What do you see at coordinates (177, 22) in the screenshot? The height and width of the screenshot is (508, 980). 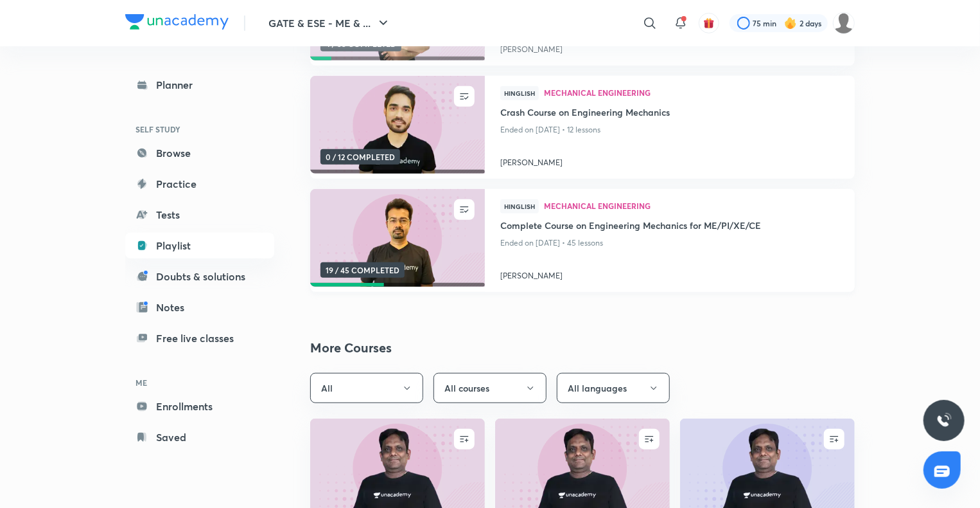 I see `img: Company Logo` at bounding box center [177, 22].